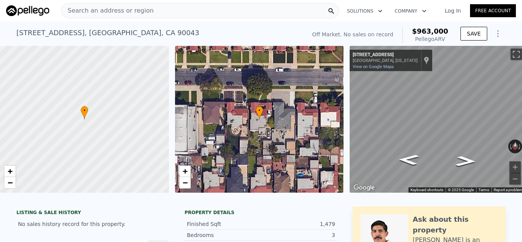  I want to click on div: Ask about this property, so click(456, 225).